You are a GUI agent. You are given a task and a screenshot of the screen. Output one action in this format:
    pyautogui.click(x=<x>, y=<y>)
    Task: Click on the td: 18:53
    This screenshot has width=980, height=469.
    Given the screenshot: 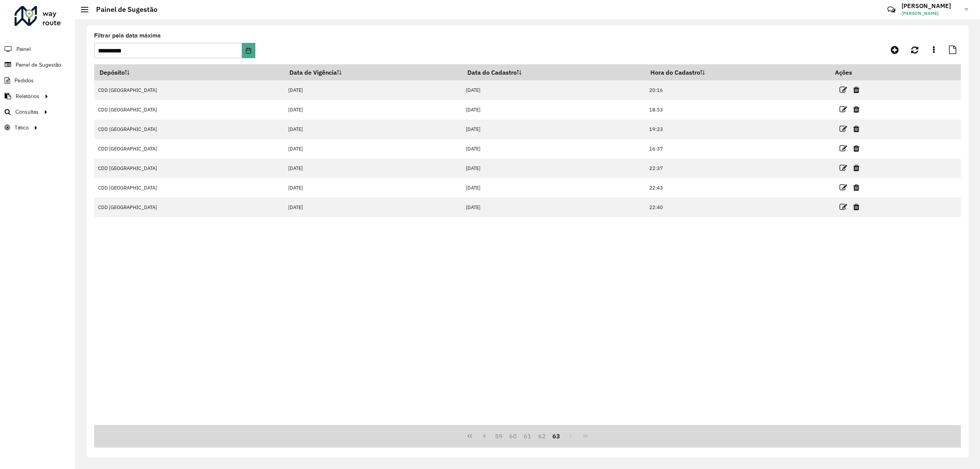 What is the action you would take?
    pyautogui.click(x=738, y=110)
    